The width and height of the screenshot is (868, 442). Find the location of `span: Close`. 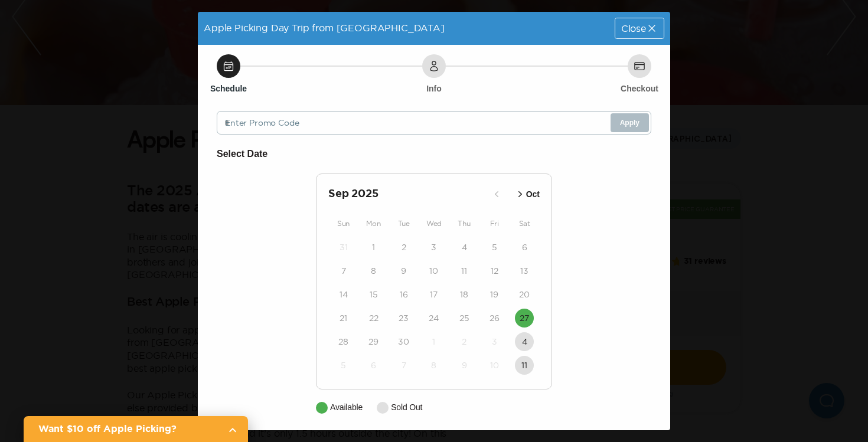

span: Close is located at coordinates (634, 28).